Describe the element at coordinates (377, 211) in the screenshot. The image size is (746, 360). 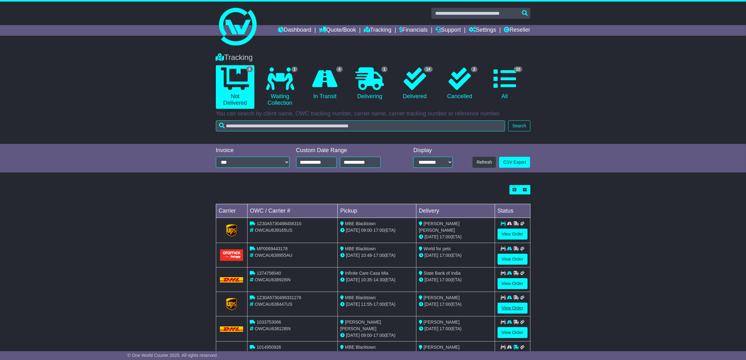
I see `td: Pickup` at that location.